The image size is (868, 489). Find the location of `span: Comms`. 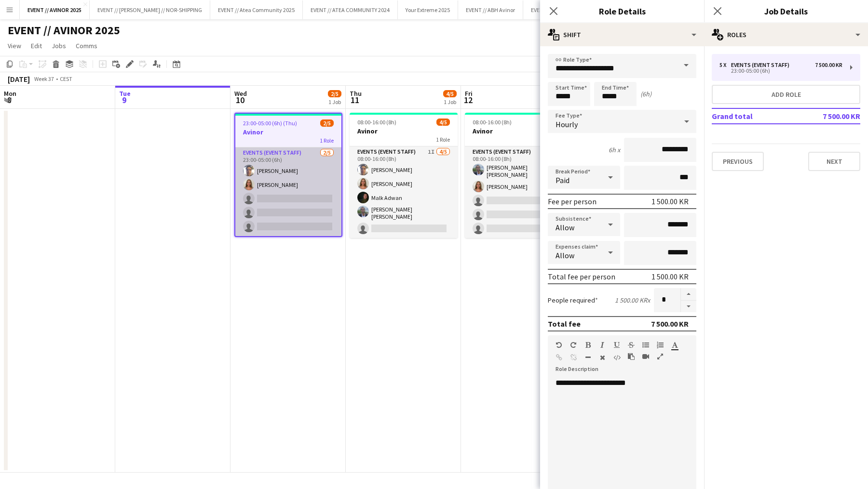

span: Comms is located at coordinates (86, 45).